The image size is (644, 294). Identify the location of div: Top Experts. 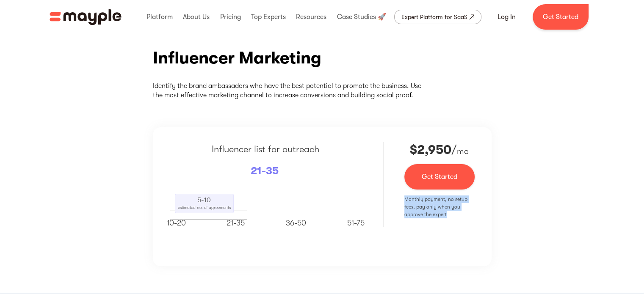
(268, 17).